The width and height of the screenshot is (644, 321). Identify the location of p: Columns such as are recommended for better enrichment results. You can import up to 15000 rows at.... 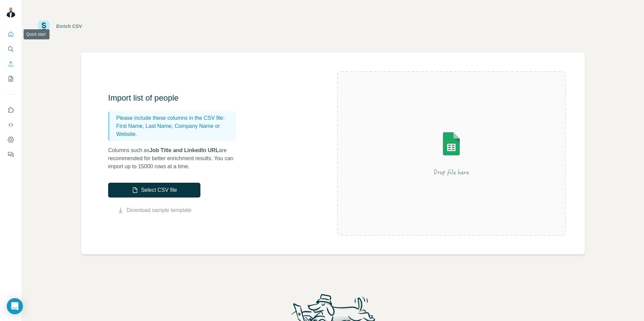
(175, 159).